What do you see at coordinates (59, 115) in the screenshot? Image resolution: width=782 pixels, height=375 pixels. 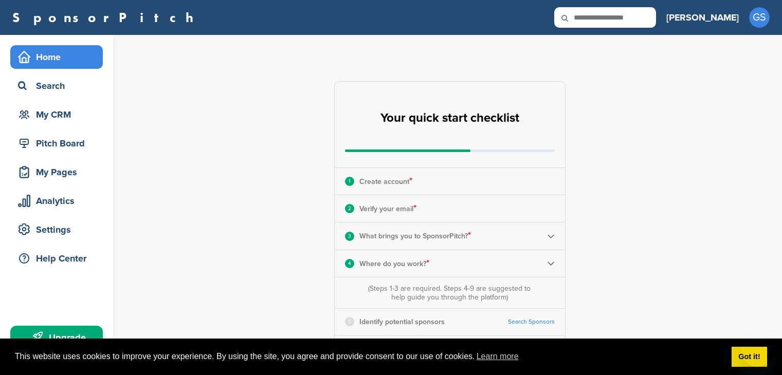 I see `div: My CRM` at bounding box center [59, 115].